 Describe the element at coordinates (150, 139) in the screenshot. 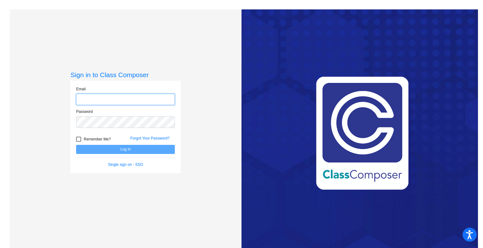

I see `a: Forgot Your Password?` at that location.